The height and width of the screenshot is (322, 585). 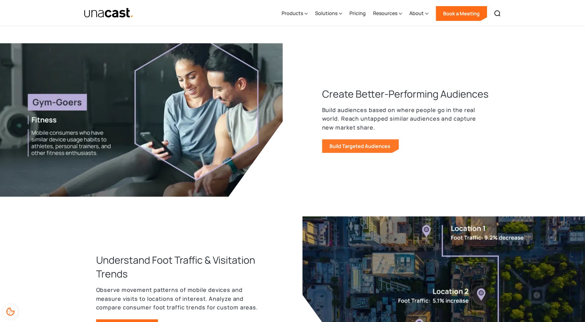 I want to click on img: Search icon, so click(x=497, y=14).